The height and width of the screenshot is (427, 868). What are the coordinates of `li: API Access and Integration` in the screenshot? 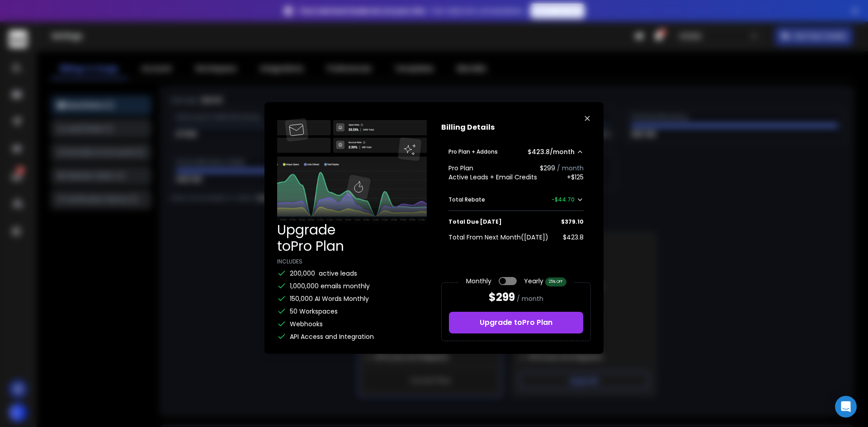 It's located at (352, 336).